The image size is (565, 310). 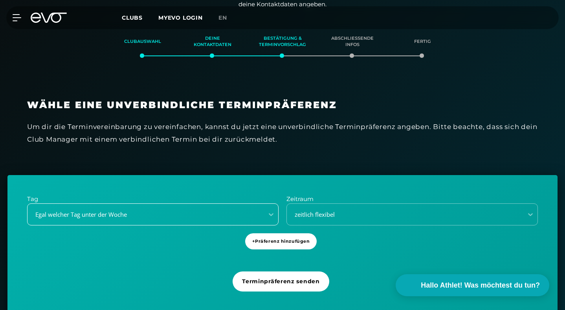 I want to click on span: Clubs, so click(x=132, y=18).